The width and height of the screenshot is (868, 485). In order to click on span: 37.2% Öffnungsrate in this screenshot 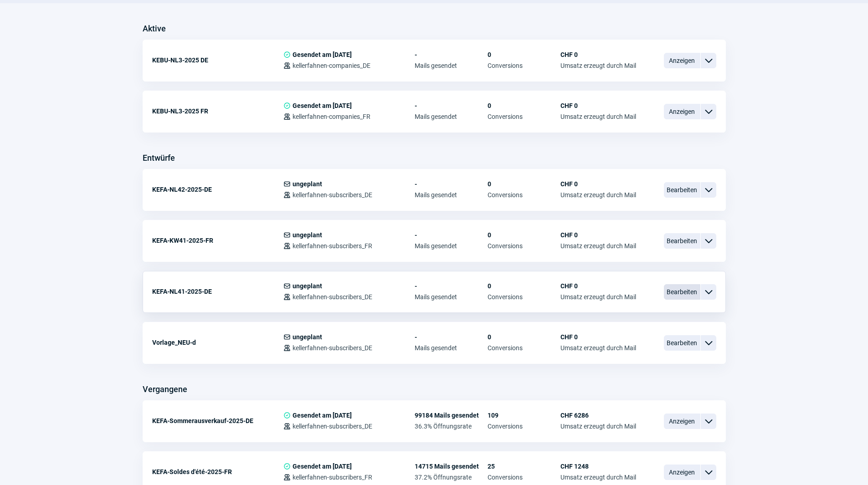, I will do `click(451, 477)`.